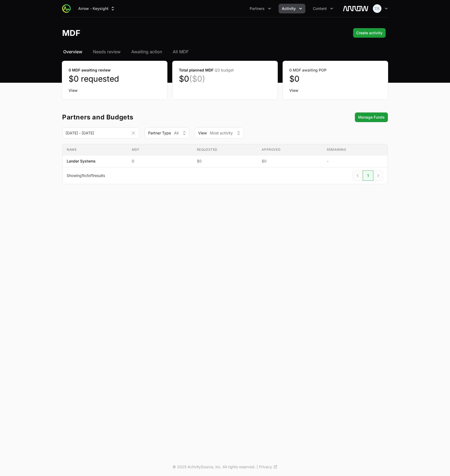 The height and width of the screenshot is (476, 450). I want to click on span: View, so click(202, 133).